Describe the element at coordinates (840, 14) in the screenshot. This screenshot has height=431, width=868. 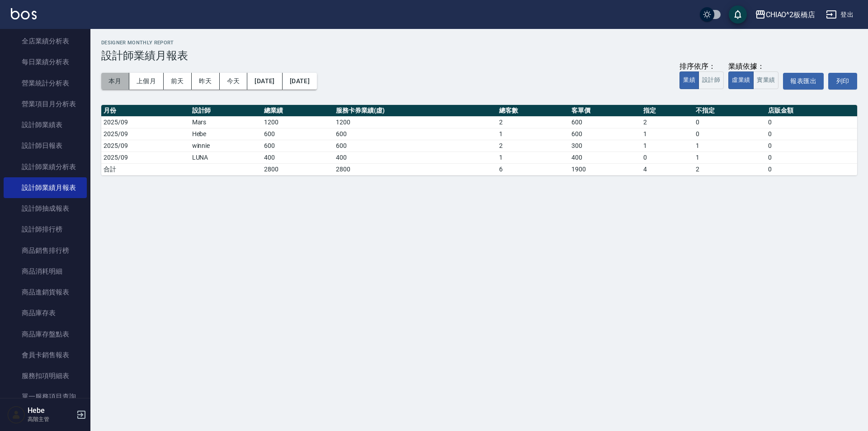
I see `button: 登出` at that location.